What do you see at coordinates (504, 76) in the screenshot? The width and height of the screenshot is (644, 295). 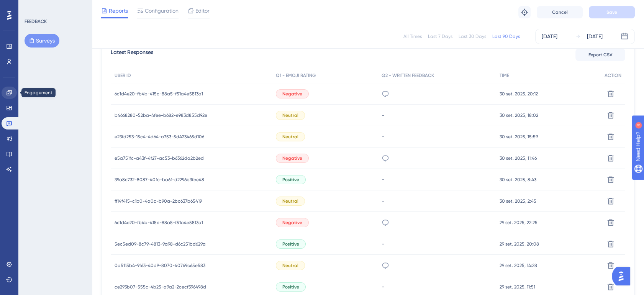 I see `span: TIME` at bounding box center [504, 76].